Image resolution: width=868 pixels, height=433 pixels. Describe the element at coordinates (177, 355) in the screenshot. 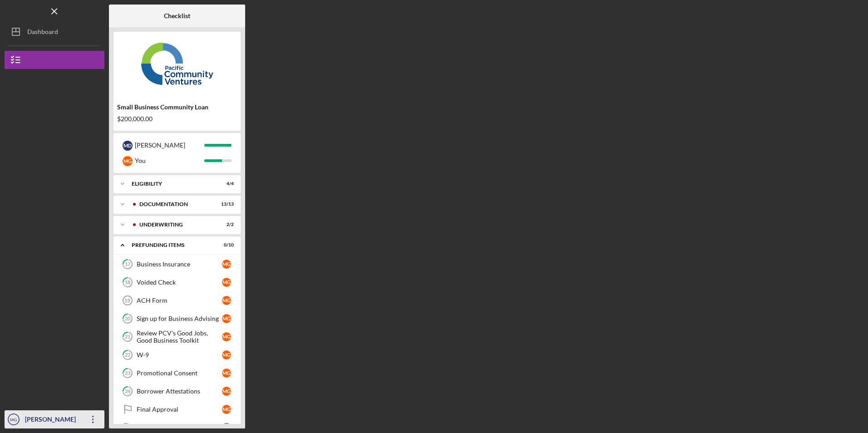

I see `a: 22W-9MG` at that location.